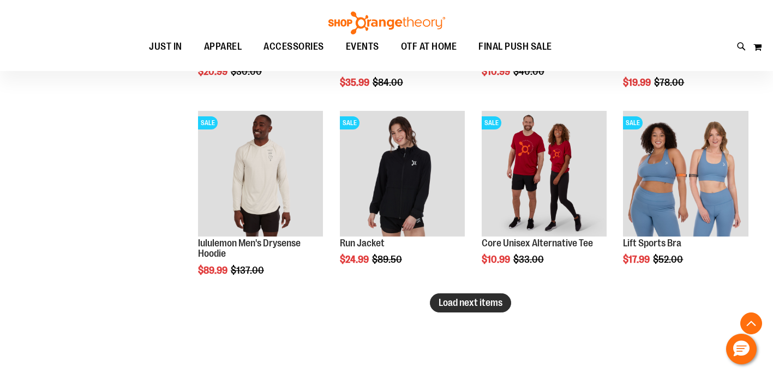 This screenshot has height=378, width=773. What do you see at coordinates (741, 349) in the screenshot?
I see `button: Hello, have a question? Let’s chat.` at bounding box center [741, 349].